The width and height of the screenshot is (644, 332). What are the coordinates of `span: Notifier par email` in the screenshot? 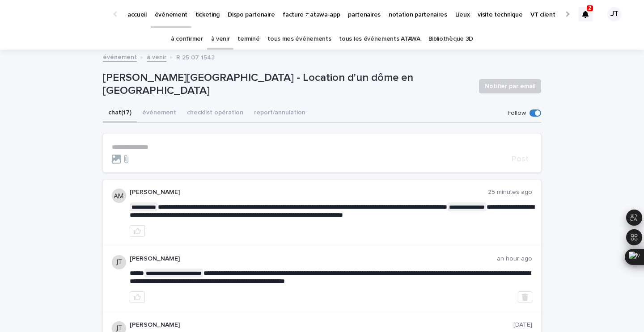 It's located at (510, 86).